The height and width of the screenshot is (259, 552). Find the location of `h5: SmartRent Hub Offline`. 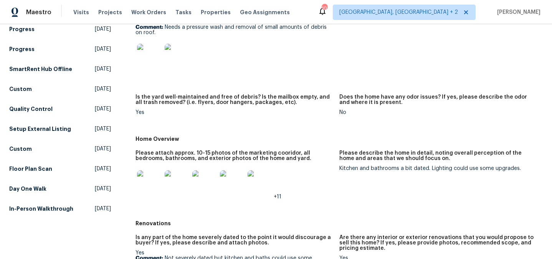

h5: SmartRent Hub Offline is located at coordinates (41, 69).